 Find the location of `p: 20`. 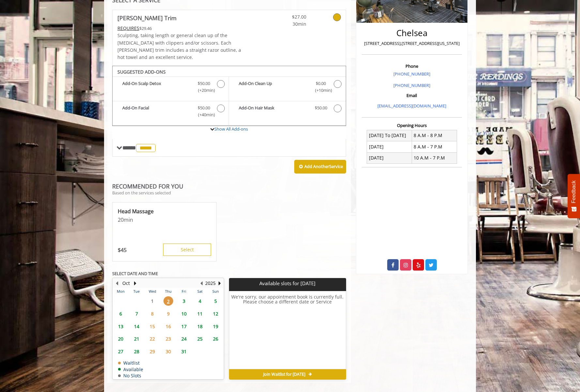

p: 20 is located at coordinates (164, 220).